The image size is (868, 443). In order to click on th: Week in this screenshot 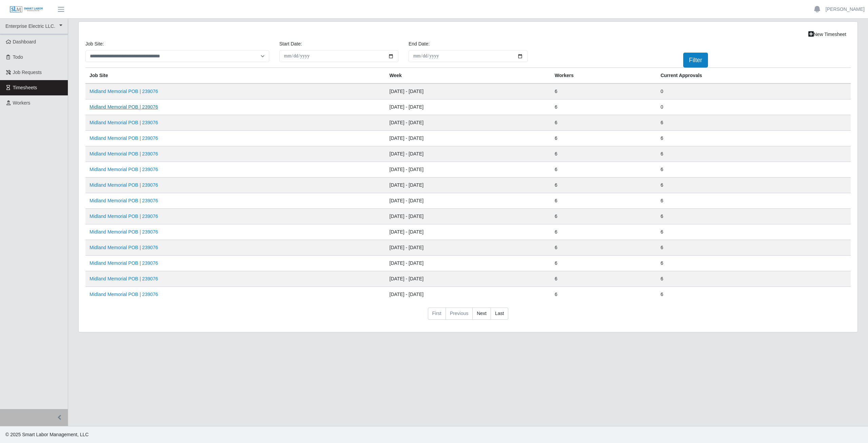, I will do `click(469, 76)`.